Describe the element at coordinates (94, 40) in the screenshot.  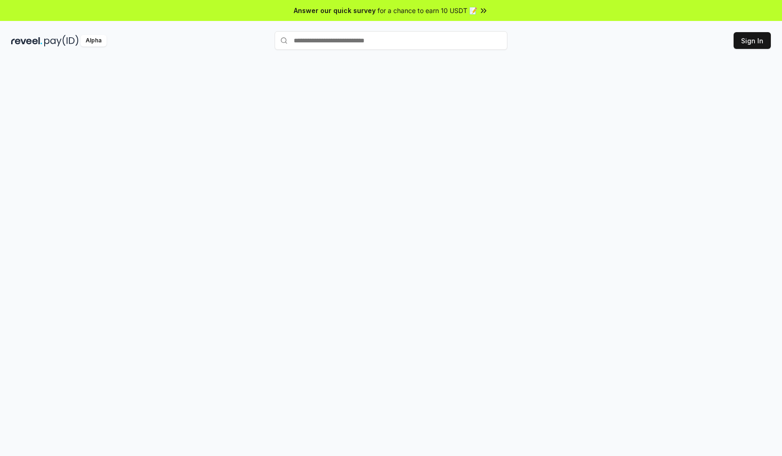
I see `div: Alpha` at that location.